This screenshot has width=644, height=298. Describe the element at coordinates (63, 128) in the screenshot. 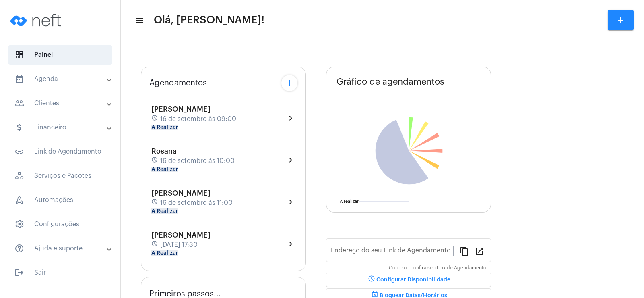

I see `mat-expansion-panel-header: sidenav iconFinanceiro` at that location.